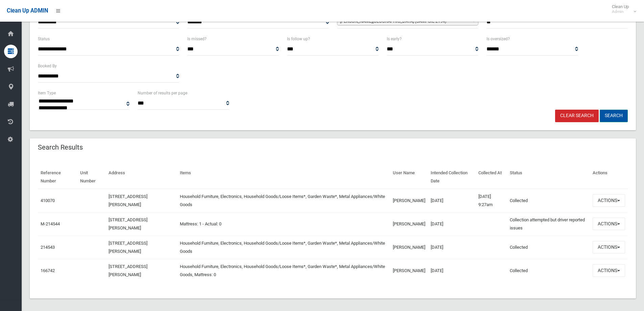 The height and width of the screenshot is (311, 644). Describe the element at coordinates (394, 39) in the screenshot. I see `label: Is early?` at that location.